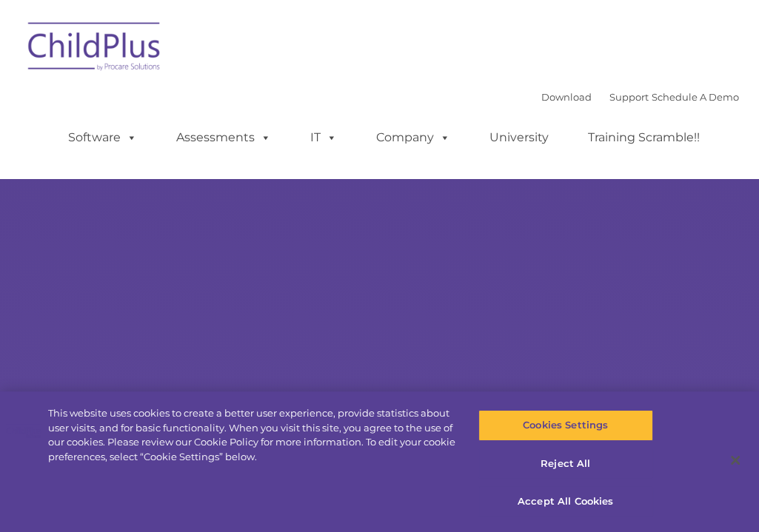 This screenshot has width=759, height=532. What do you see at coordinates (566, 425) in the screenshot?
I see `button: Cookies Settings` at bounding box center [566, 425].